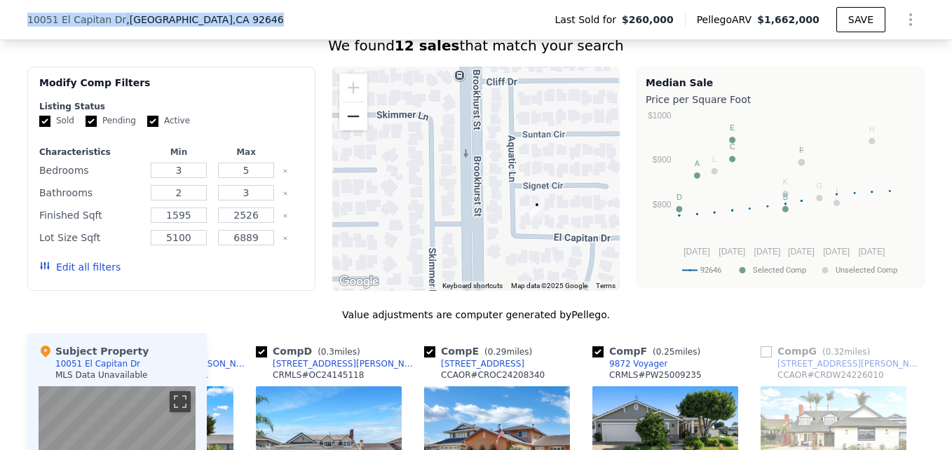 This screenshot has height=450, width=952. What do you see at coordinates (353, 116) in the screenshot?
I see `button: Zoom out` at bounding box center [353, 116].